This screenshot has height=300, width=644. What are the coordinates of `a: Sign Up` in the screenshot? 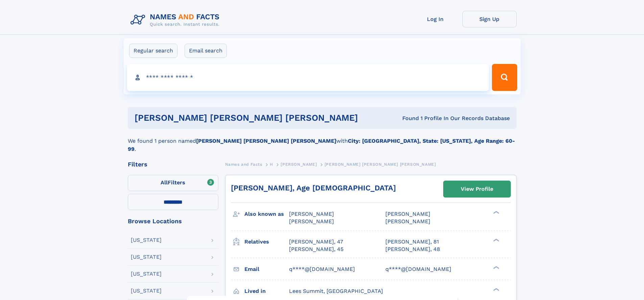 It's located at (490, 19).